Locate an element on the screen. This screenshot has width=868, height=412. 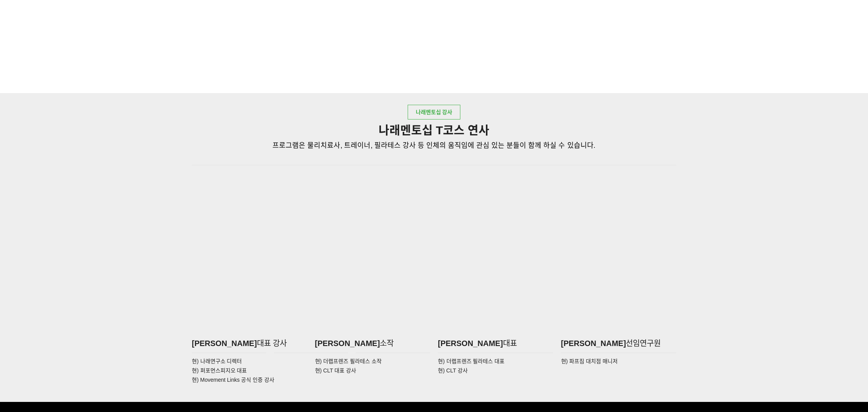
a: 나래멘토십 강사 is located at coordinates (434, 112).